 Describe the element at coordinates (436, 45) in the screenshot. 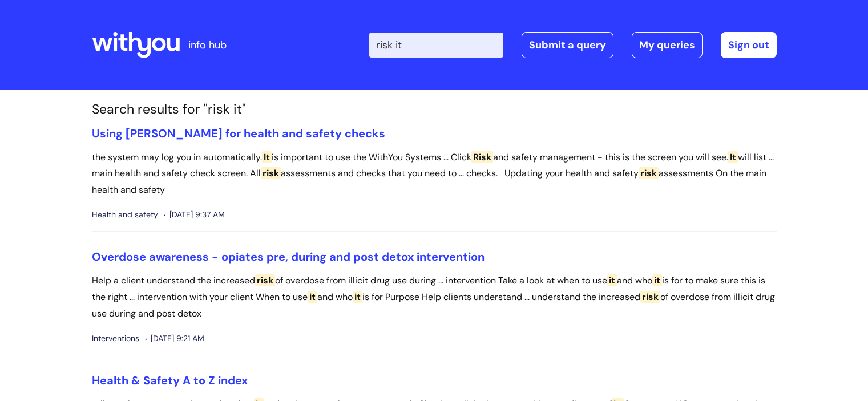

I see `input: Search` at that location.